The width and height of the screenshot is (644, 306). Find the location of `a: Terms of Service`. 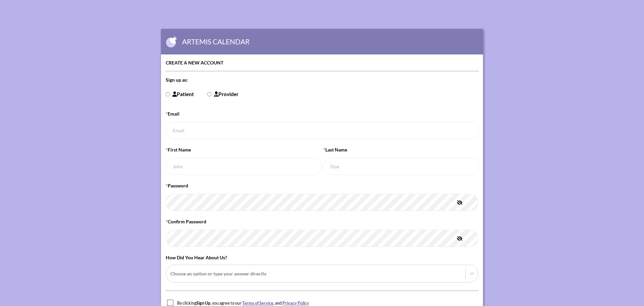

a: Terms of Service is located at coordinates (258, 303).